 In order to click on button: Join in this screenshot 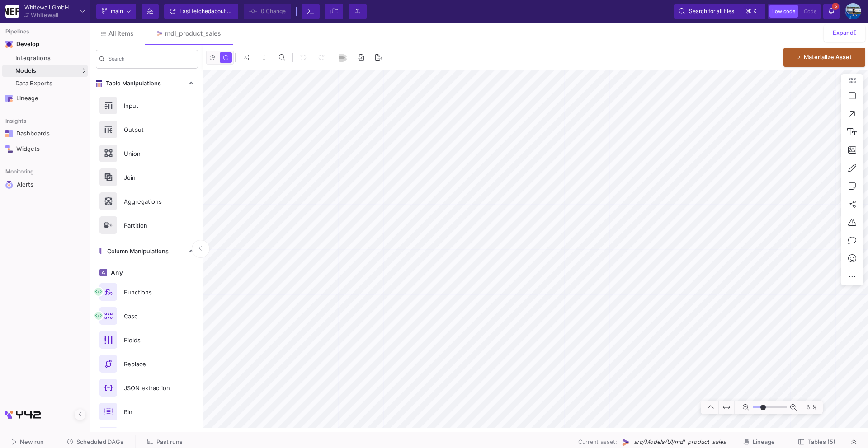, I will do `click(147, 177)`.